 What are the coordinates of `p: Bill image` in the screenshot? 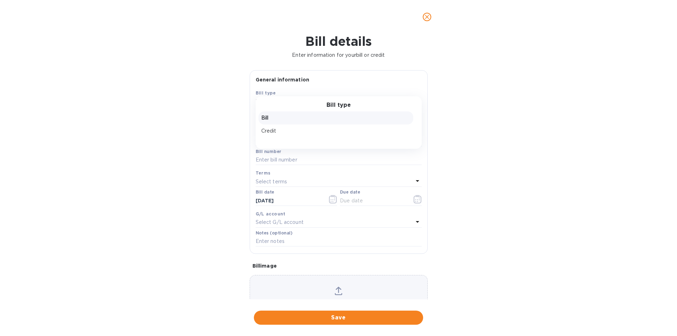 It's located at (339, 266).